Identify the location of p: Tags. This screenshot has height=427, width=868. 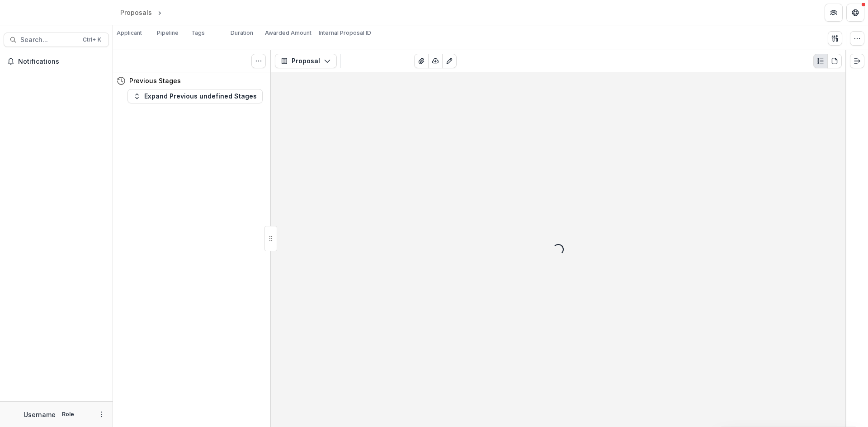
(198, 33).